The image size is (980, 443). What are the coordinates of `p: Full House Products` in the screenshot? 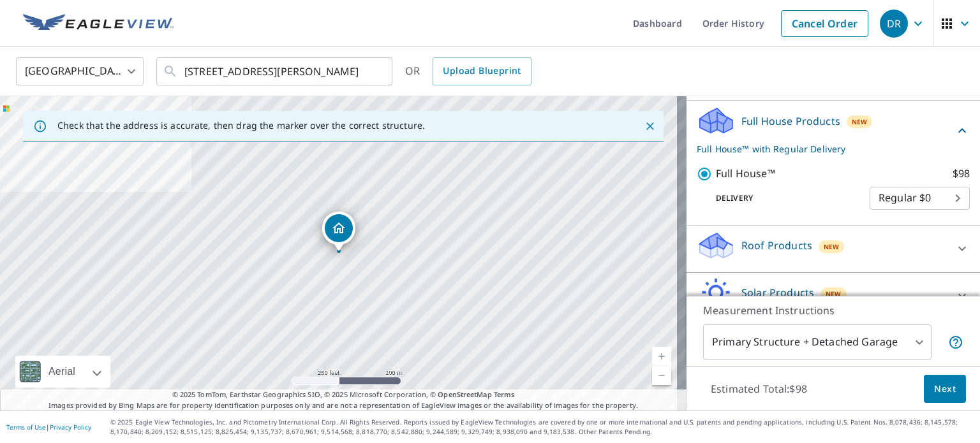 It's located at (790, 121).